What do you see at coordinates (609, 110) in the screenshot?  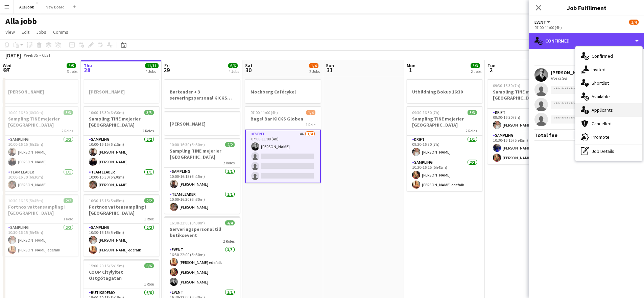 I see `div: Applicants` at bounding box center [609, 110].